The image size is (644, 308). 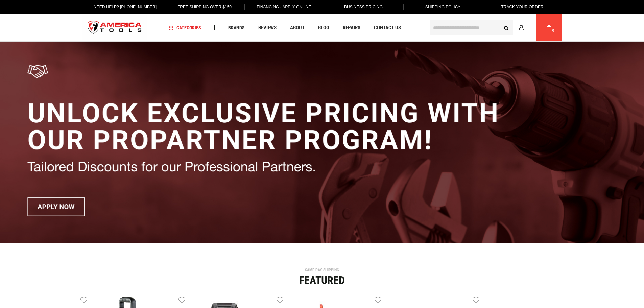 I want to click on img: America Tools, so click(x=115, y=27).